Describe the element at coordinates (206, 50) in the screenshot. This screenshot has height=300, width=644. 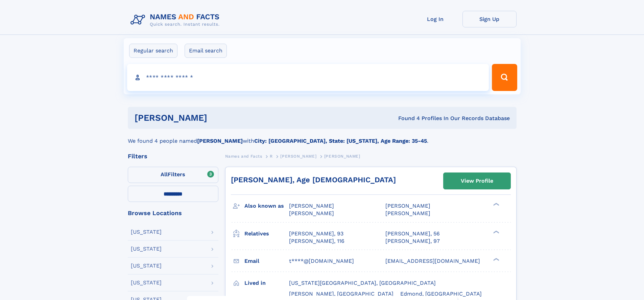
I see `label: Email search` at that location.